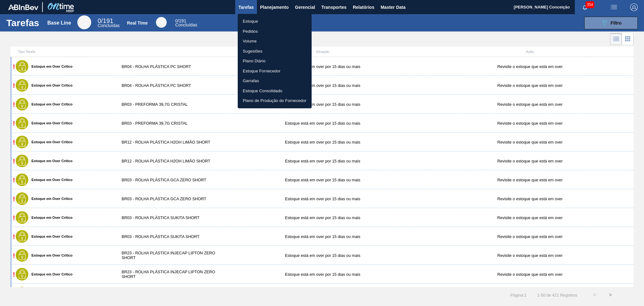 This screenshot has height=306, width=644. What do you see at coordinates (275, 61) in the screenshot?
I see `li: Plano Diário` at bounding box center [275, 61].